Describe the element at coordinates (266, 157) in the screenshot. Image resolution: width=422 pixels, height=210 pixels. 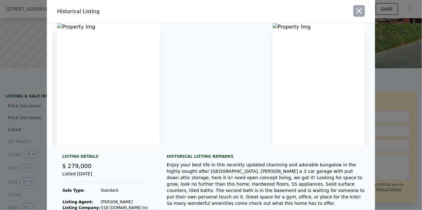
I see `div: Historical Listing remarks` at that location.